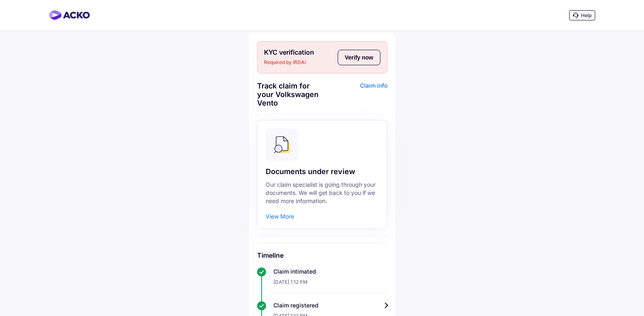 The image size is (644, 316). I want to click on div: Claim info, so click(356, 97).